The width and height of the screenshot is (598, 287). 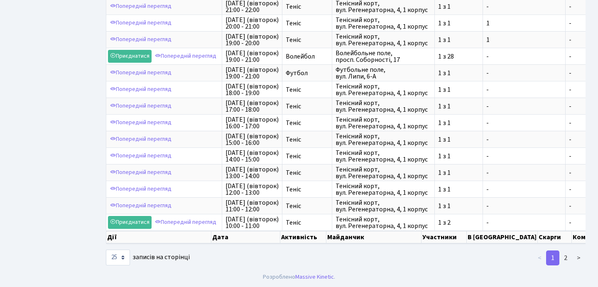 What do you see at coordinates (307, 73) in the screenshot?
I see `span: Футбол` at bounding box center [307, 73].